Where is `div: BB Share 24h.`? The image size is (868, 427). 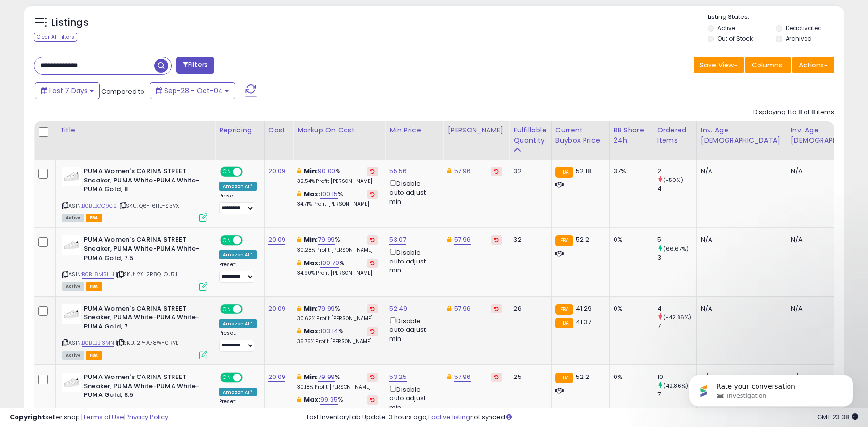 div: BB Share 24h. is located at coordinates (631, 135).